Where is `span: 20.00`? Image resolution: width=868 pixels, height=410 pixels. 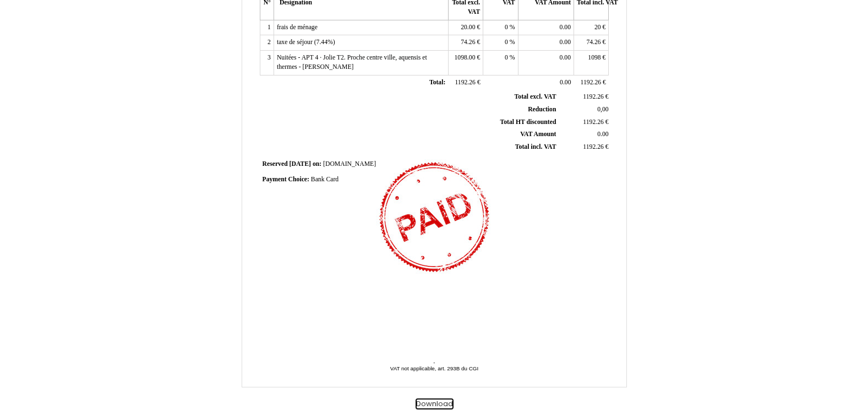 span: 20.00 is located at coordinates (468, 27).